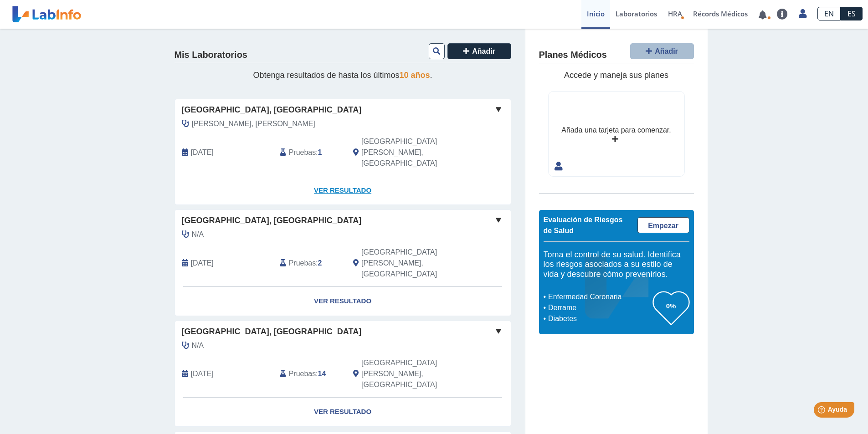 This screenshot has width=868, height=434. Describe the element at coordinates (320, 152) in the screenshot. I see `b: 1` at that location.